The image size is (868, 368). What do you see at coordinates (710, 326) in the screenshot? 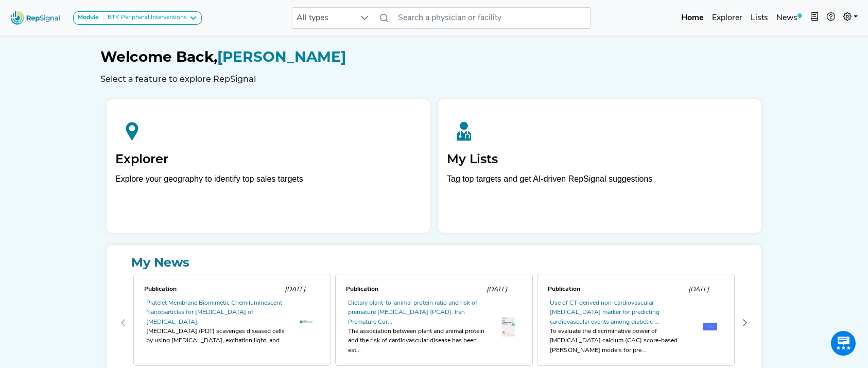
I see `img: th` at bounding box center [710, 326].